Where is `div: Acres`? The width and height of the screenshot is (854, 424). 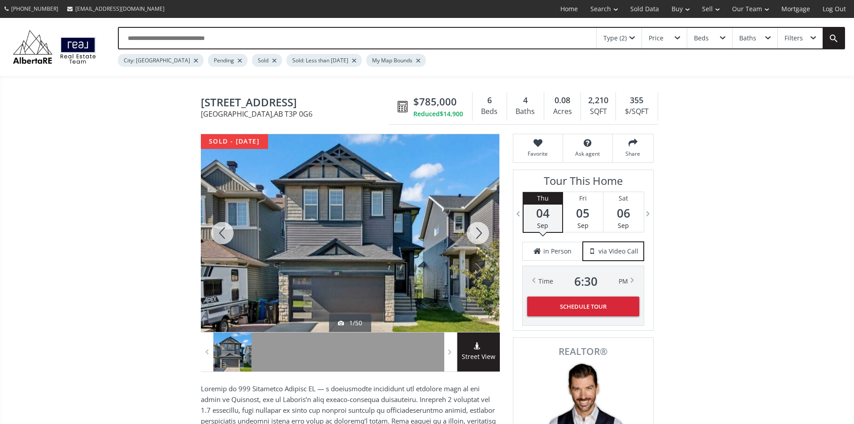 div: Acres is located at coordinates (562, 112).